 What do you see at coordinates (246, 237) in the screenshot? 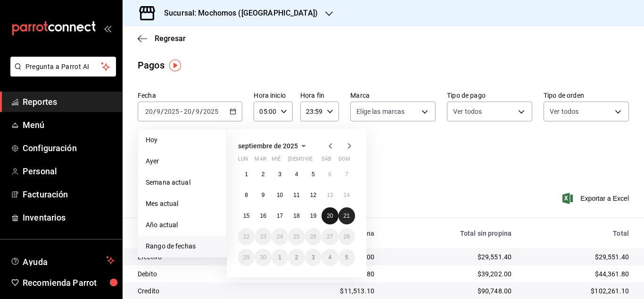
I see `button: 22 de septiembre de 2025` at bounding box center [246, 237].